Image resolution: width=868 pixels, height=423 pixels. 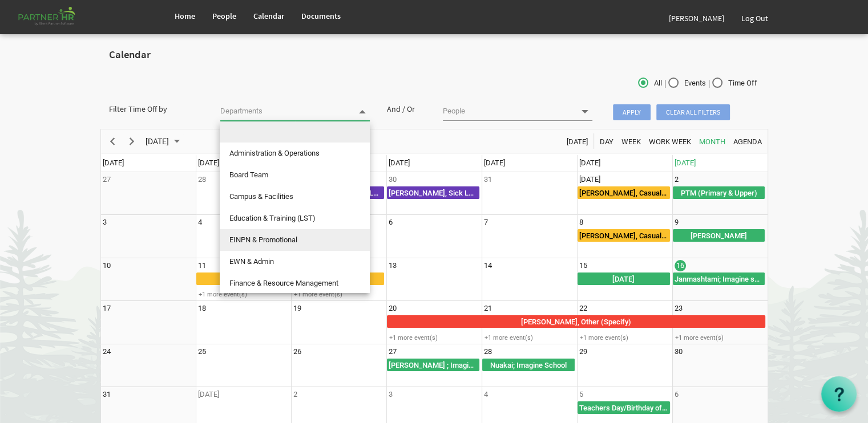 I want to click on div: Priyanka Nayak, Casual Leave Begin From Monday, August 11, 2025 at 12:00:00 AM GMT+05:30 Ends At ..., so click(x=290, y=279).